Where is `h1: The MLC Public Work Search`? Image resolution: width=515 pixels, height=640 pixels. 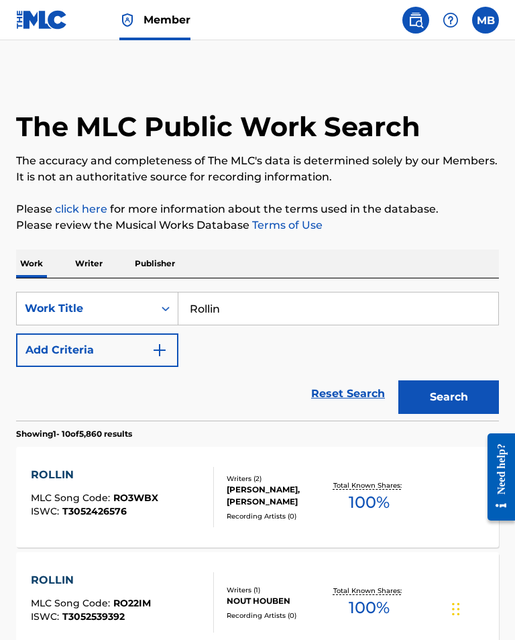 h1: The MLC Public Work Search is located at coordinates (218, 127).